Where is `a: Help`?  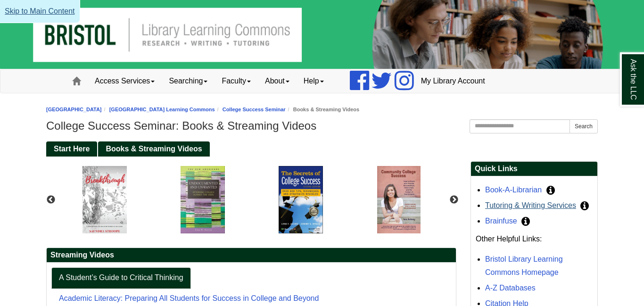
a: Help is located at coordinates (314, 81).